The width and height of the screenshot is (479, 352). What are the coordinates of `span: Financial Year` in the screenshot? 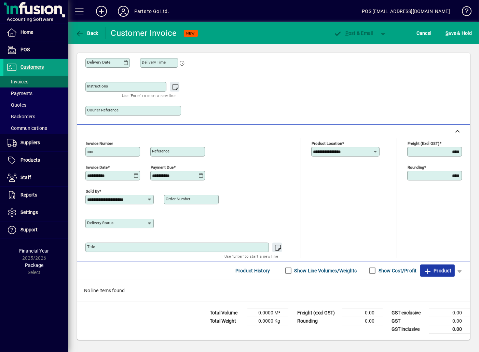 It's located at (34, 251).